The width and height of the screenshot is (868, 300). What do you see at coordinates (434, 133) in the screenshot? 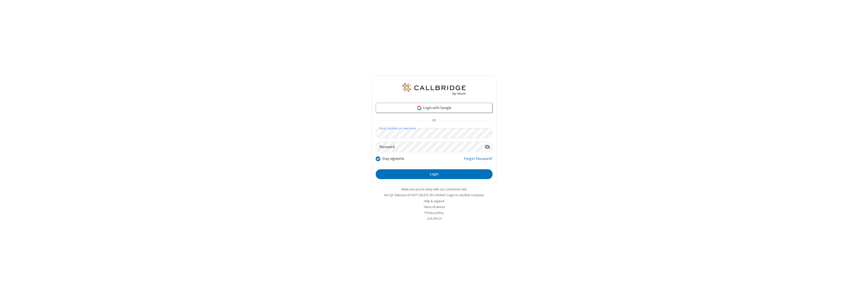
I see `input: Email address or username` at bounding box center [434, 133].